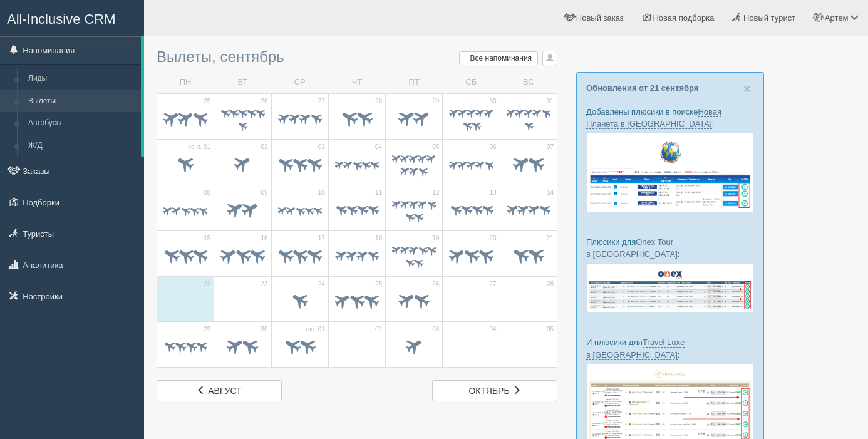 The width and height of the screenshot is (868, 439). Describe the element at coordinates (185, 82) in the screenshot. I see `td: ПН` at that location.